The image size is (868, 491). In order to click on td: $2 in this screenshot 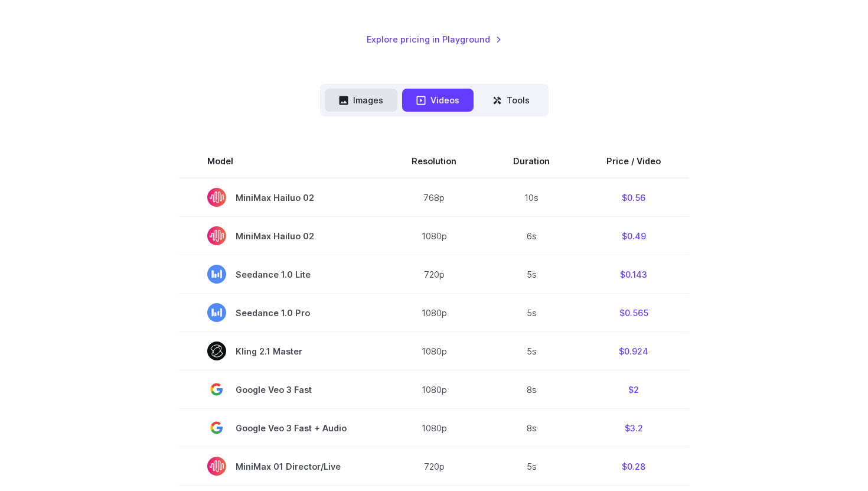, I will do `click(633, 389)`.